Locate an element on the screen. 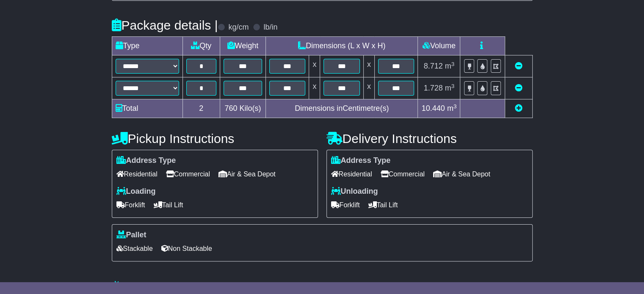  span: Stackable is located at coordinates (135, 248).